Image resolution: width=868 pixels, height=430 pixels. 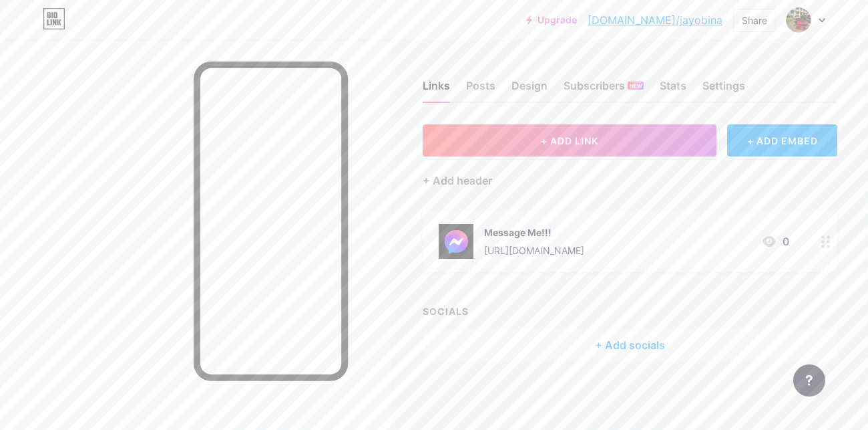 What do you see at coordinates (630, 311) in the screenshot?
I see `div: SOCIALS` at bounding box center [630, 311].